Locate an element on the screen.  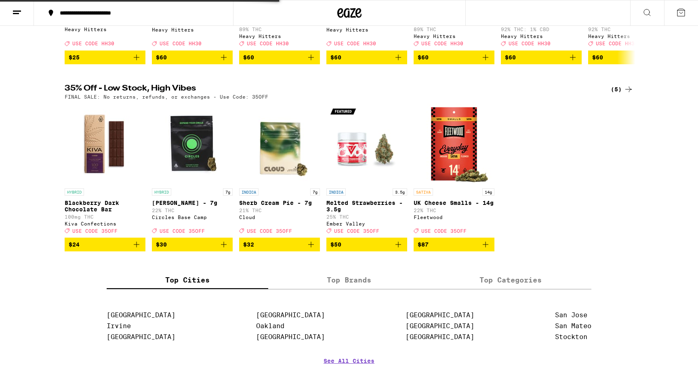
label: Top Brands is located at coordinates (349, 280).